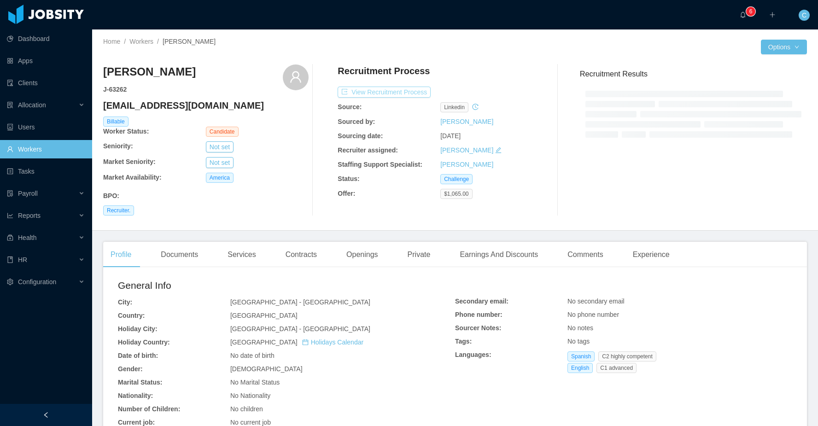  I want to click on span: Payroll, so click(28, 193).